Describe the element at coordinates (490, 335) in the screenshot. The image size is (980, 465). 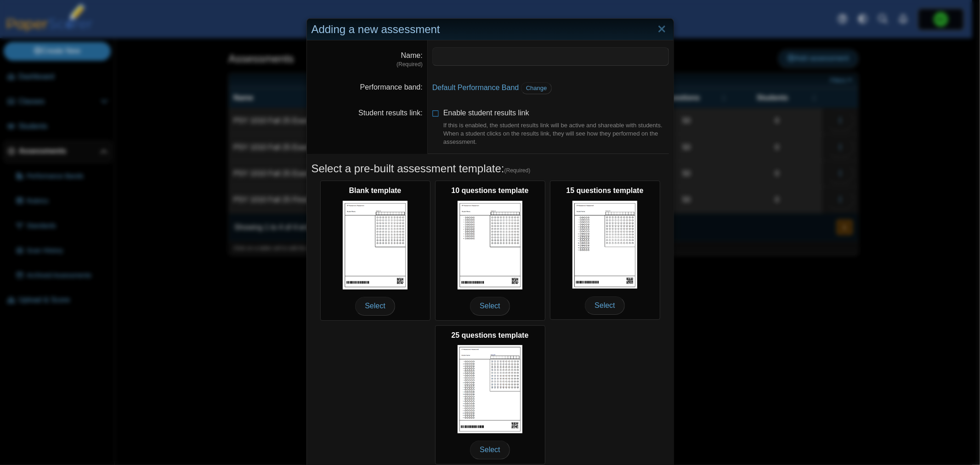
I see `b: 25 questions template` at that location.